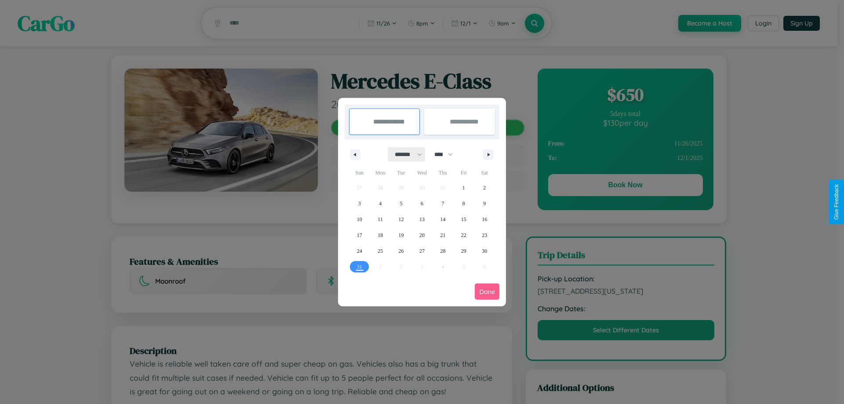 Image resolution: width=844 pixels, height=404 pixels. What do you see at coordinates (464, 235) in the screenshot?
I see `span: 22` at bounding box center [464, 235].